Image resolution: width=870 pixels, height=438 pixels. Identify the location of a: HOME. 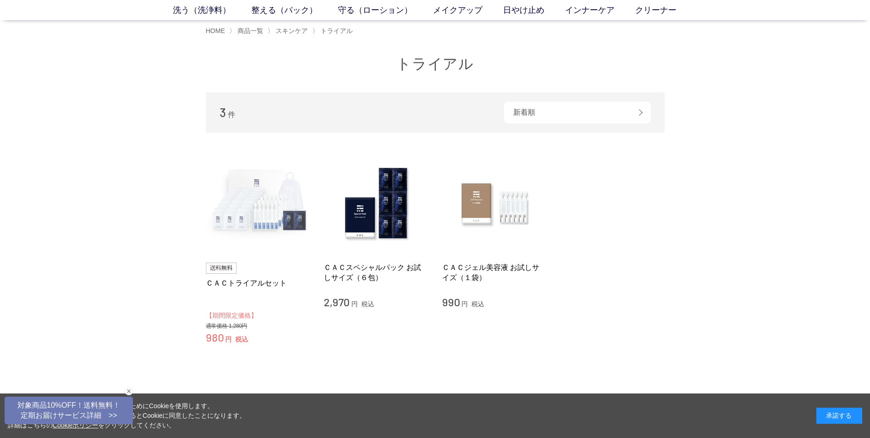
(216, 31).